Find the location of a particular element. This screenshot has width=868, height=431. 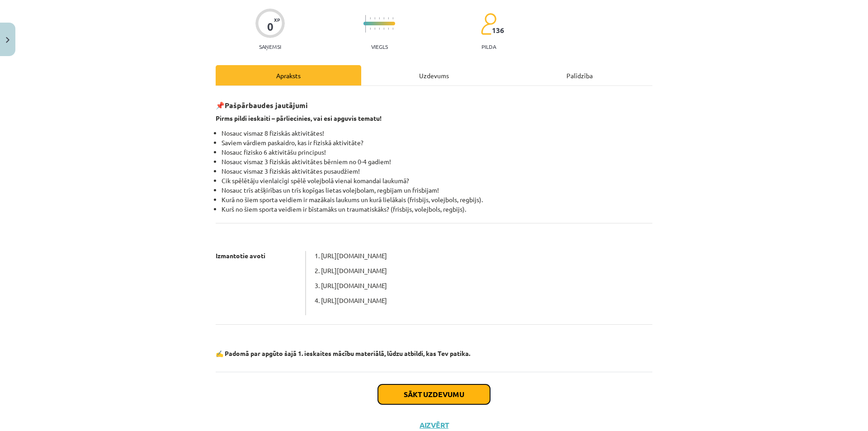

strong: Pašpārbaudes jautājumi is located at coordinates (266, 105).